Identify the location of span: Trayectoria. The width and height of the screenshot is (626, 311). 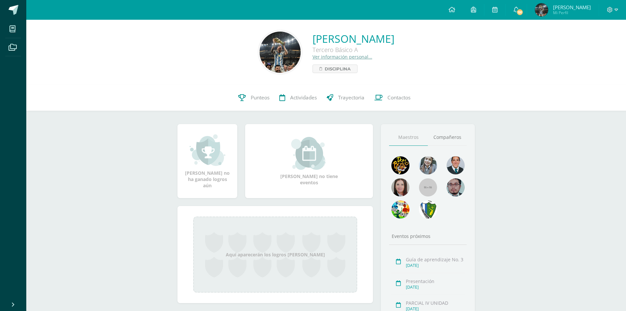
(351, 97).